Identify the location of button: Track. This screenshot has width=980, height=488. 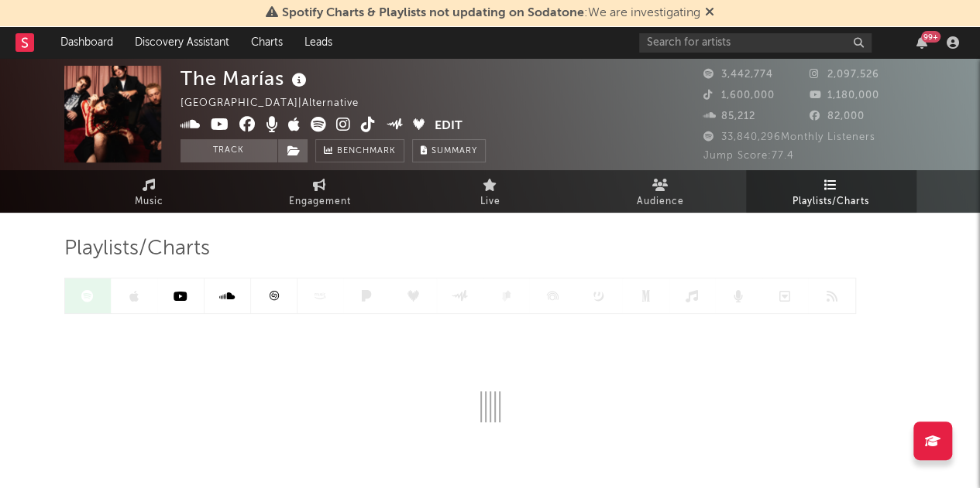
(228, 151).